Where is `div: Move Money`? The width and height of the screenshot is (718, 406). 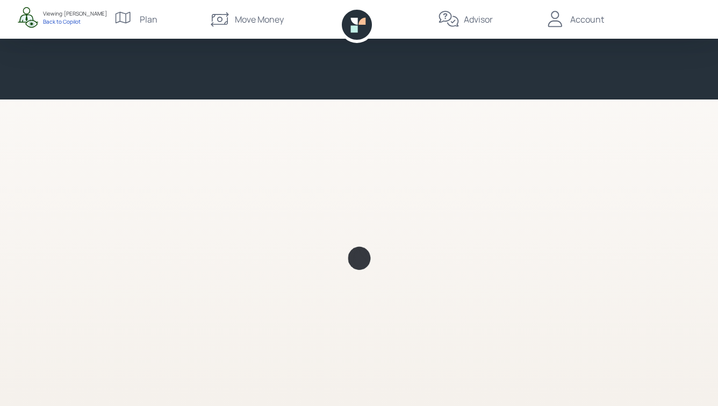
div: Move Money is located at coordinates (259, 19).